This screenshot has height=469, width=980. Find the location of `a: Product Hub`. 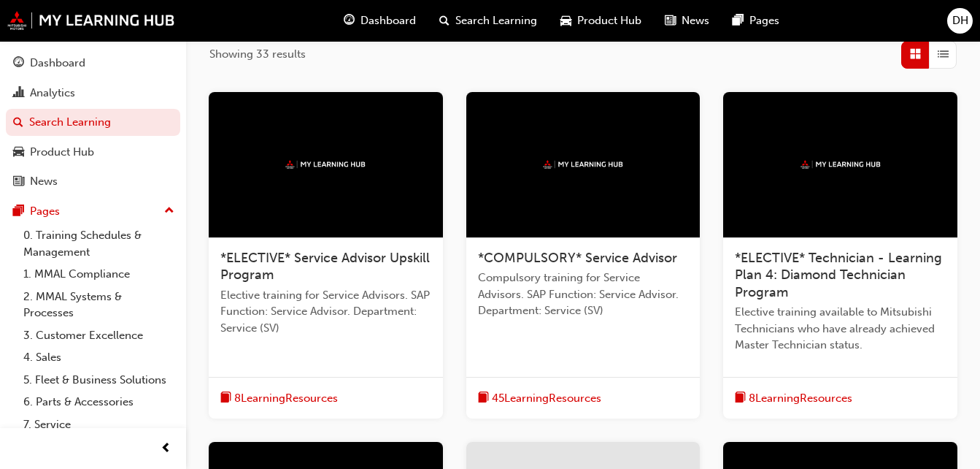

a: Product Hub is located at coordinates (92, 152).